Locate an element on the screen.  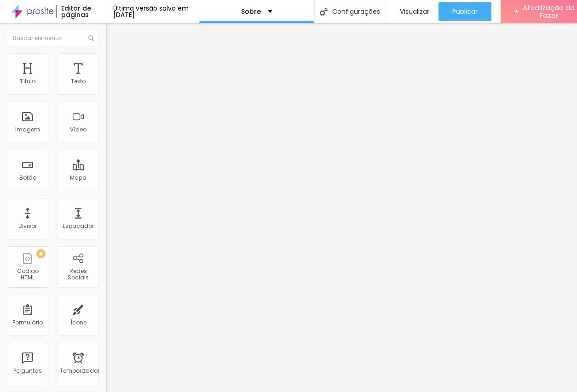
font: Espaçador is located at coordinates (78, 225).